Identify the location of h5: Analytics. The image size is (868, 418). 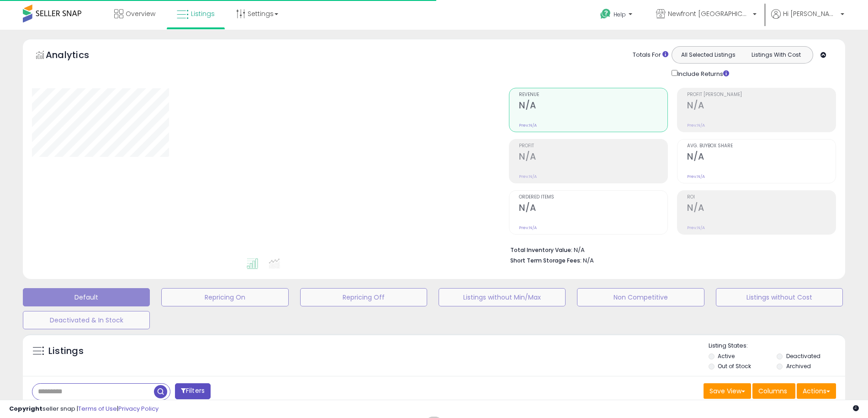
(76, 56).